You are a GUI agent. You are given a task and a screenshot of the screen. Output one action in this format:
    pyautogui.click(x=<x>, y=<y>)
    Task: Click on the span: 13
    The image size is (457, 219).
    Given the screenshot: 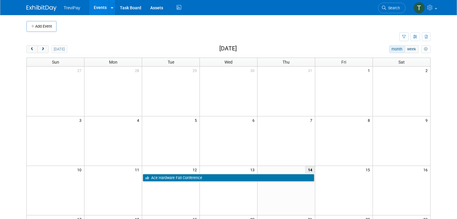 What is the action you would take?
    pyautogui.click(x=253, y=170)
    